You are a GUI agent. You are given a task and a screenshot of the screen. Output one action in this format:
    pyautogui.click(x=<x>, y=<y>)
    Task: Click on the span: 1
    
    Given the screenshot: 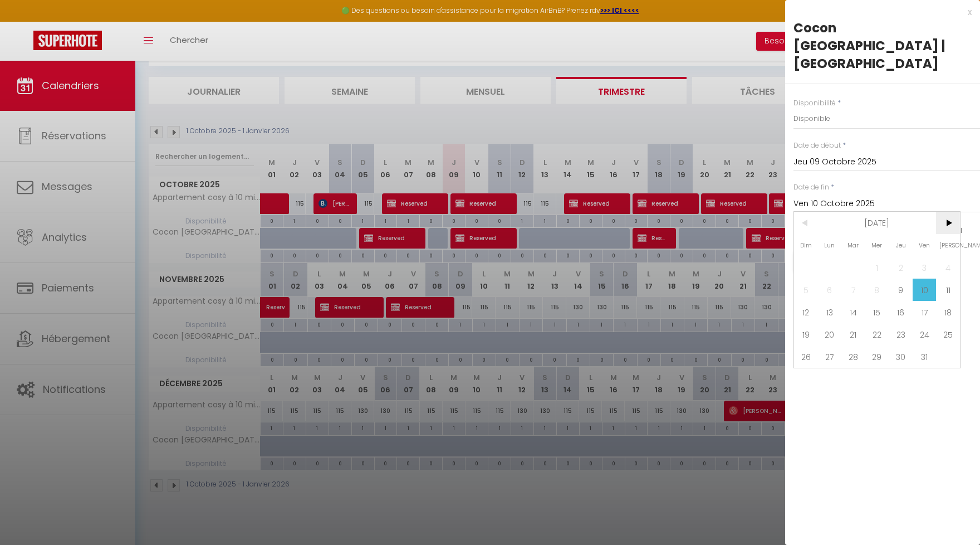 What is the action you would take?
    pyautogui.click(x=877, y=267)
    